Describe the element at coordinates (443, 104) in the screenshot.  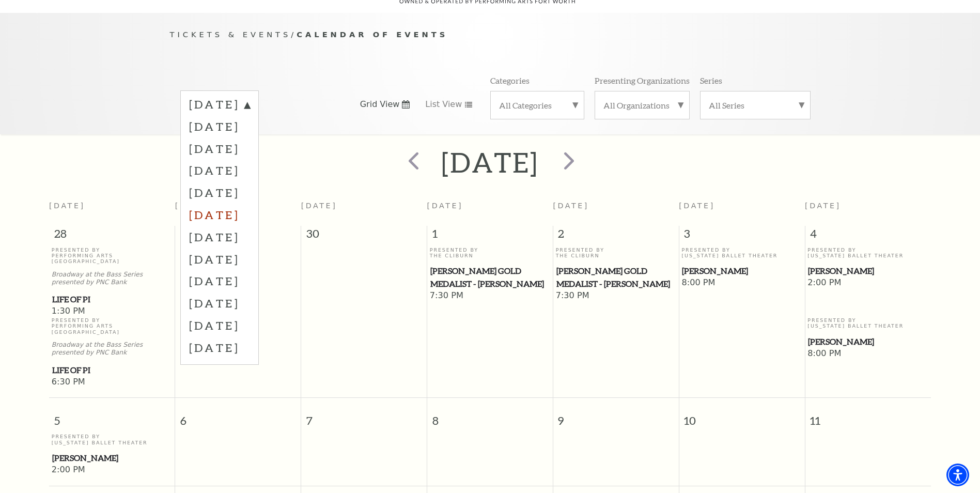
I see `span: List View` at that location.